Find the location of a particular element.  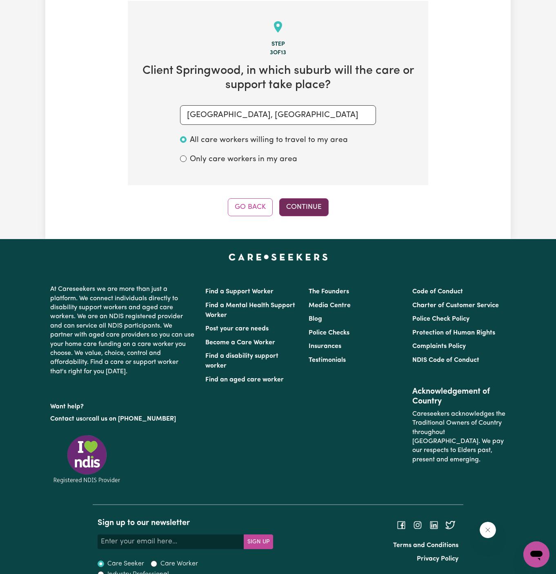

button: Subscribe is located at coordinates (258, 542).